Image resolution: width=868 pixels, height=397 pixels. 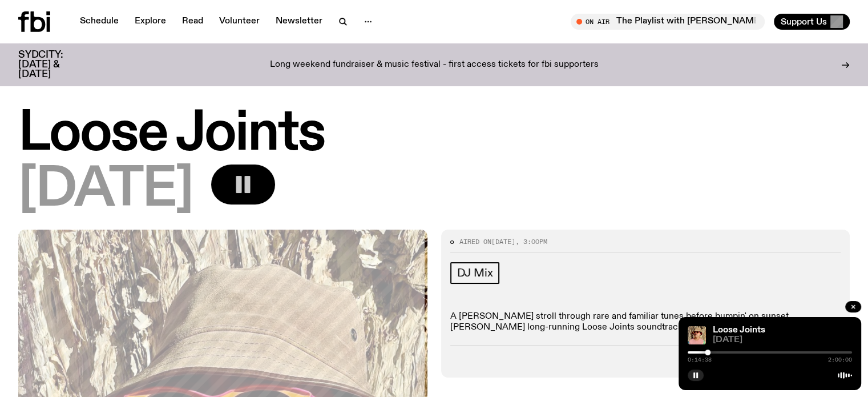 What do you see at coordinates (804, 21) in the screenshot?
I see `span: Support Us` at bounding box center [804, 21].